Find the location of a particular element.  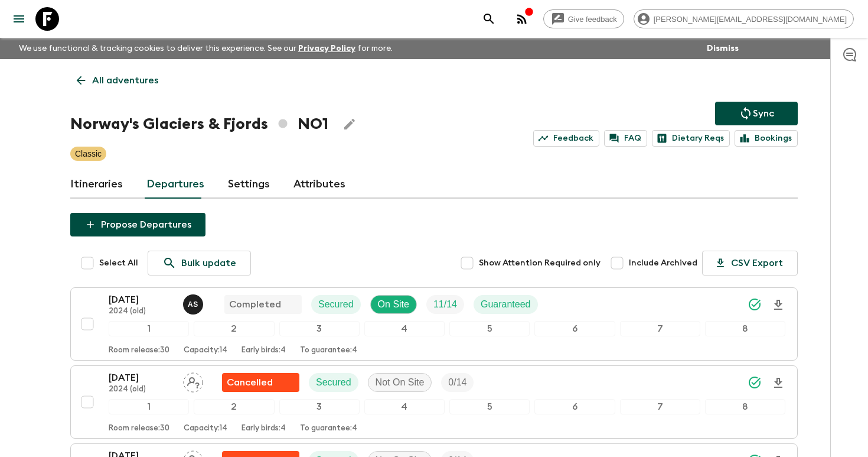

a: Departures is located at coordinates (175, 184).